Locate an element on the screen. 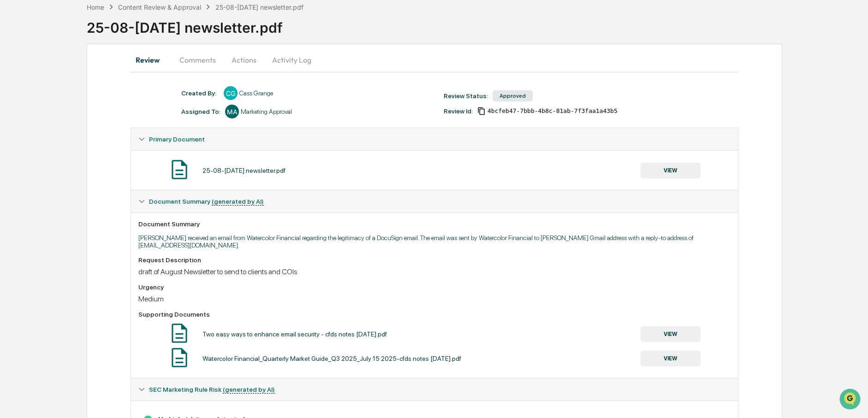 Image resolution: width=868 pixels, height=418 pixels. span: Primary Document is located at coordinates (176, 140).